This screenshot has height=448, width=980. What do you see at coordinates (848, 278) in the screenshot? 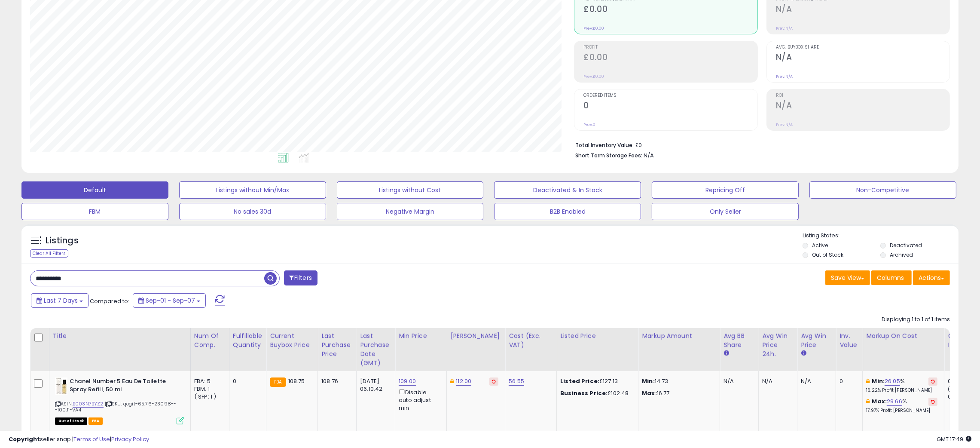
I see `button: Save View` at bounding box center [848, 278].